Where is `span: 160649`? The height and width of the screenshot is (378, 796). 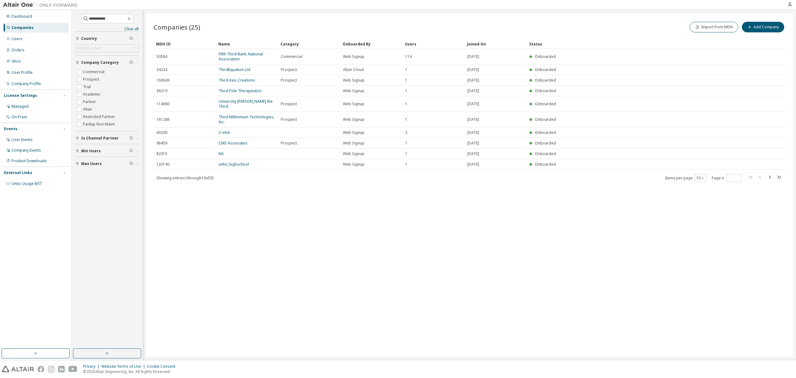 span: 160649 is located at coordinates (163, 80).